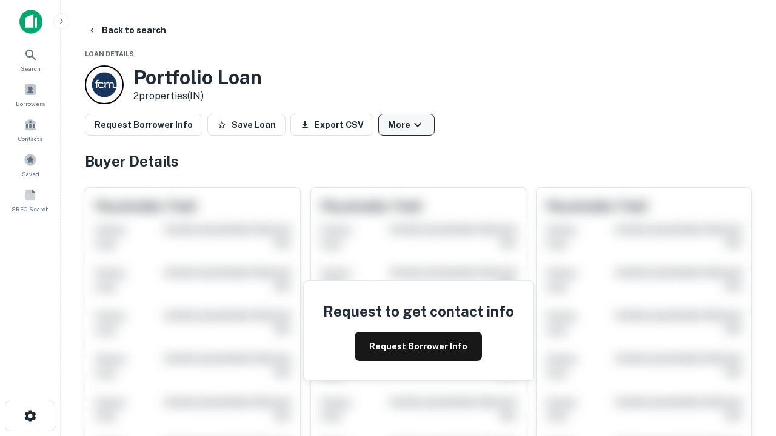 Image resolution: width=776 pixels, height=436 pixels. What do you see at coordinates (30, 59) in the screenshot?
I see `a: Search` at bounding box center [30, 59].